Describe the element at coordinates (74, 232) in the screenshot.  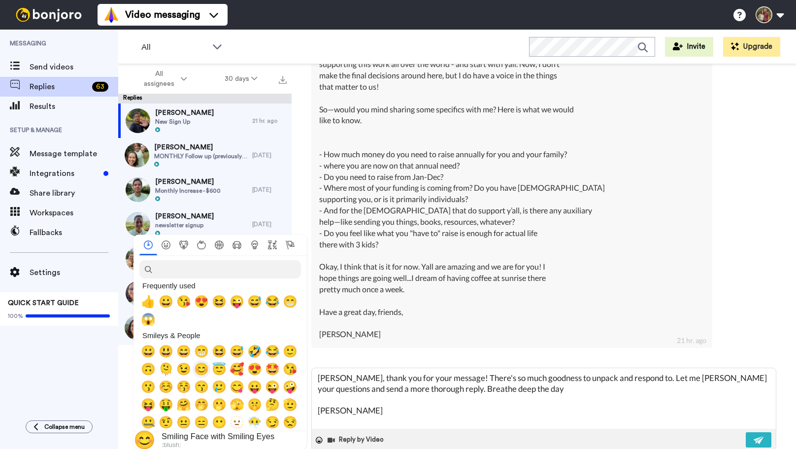
I see `span: Fallbacks` at that location.